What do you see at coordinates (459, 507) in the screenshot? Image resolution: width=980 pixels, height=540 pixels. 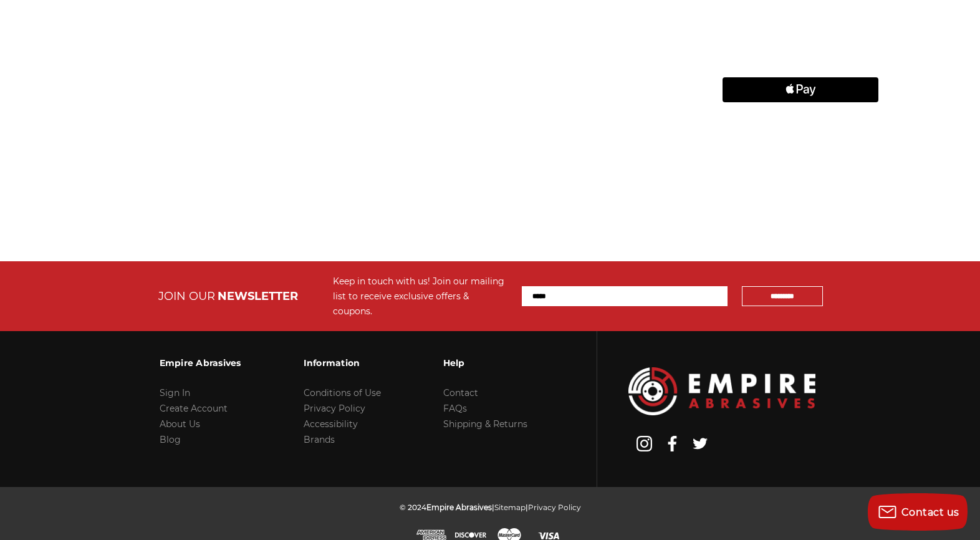 I see `span: Empire Abrasives` at bounding box center [459, 507].